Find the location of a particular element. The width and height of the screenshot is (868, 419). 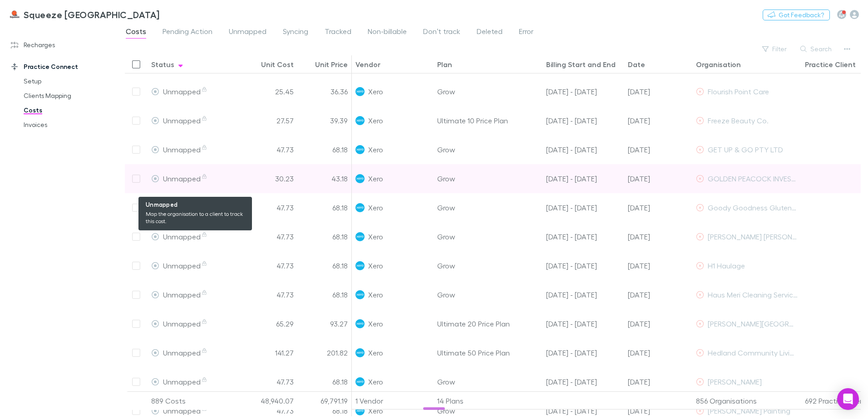

button: Search is located at coordinates (816, 49).